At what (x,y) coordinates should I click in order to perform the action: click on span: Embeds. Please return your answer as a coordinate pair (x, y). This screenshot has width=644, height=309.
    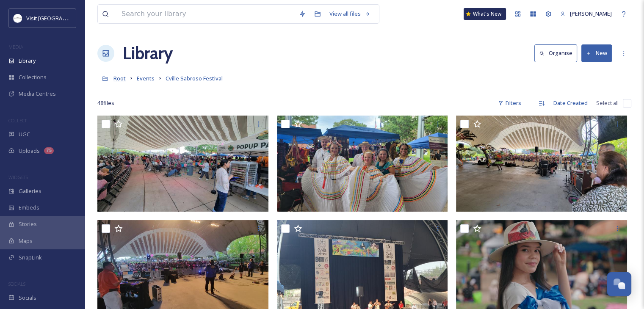
    Looking at the image, I should click on (29, 207).